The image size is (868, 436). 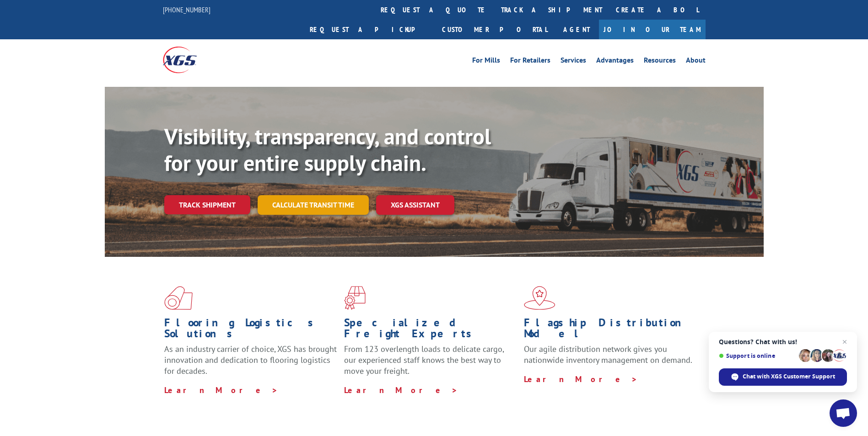 What do you see at coordinates (495, 29) in the screenshot?
I see `a: Customer Portal` at bounding box center [495, 29].